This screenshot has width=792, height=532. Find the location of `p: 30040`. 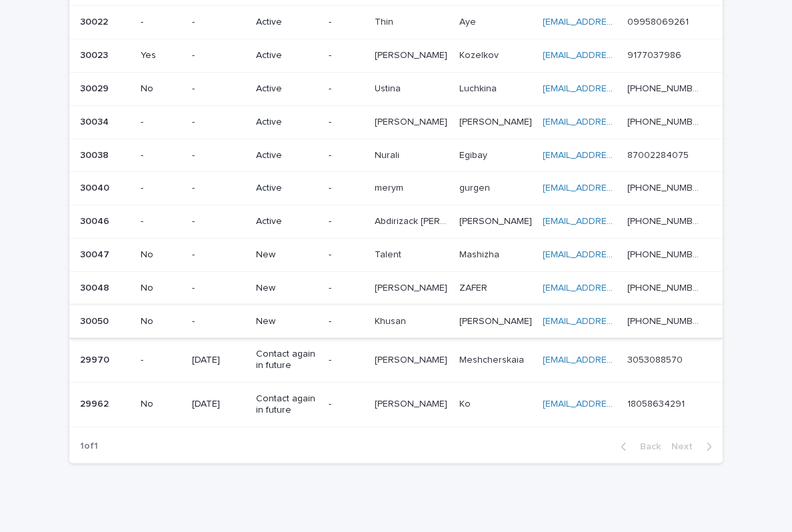

p: 30040 is located at coordinates (96, 186).